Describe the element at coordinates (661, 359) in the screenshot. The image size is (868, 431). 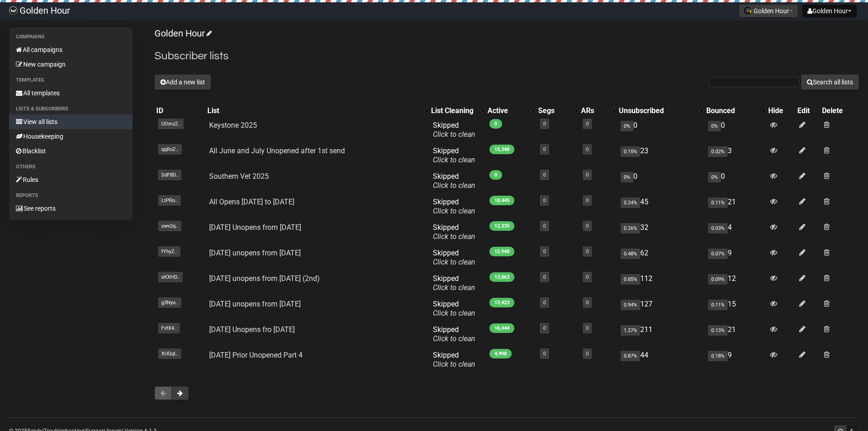
I see `td: 44` at that location.